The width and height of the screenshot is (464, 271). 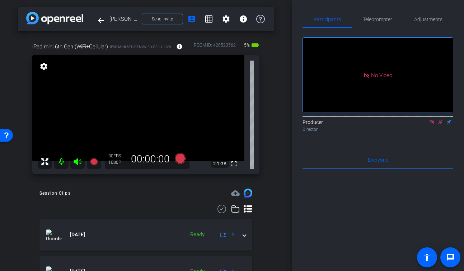 What do you see at coordinates (215, 47) in the screenshot?
I see `div: ROOM ID: 426523562` at bounding box center [215, 47].